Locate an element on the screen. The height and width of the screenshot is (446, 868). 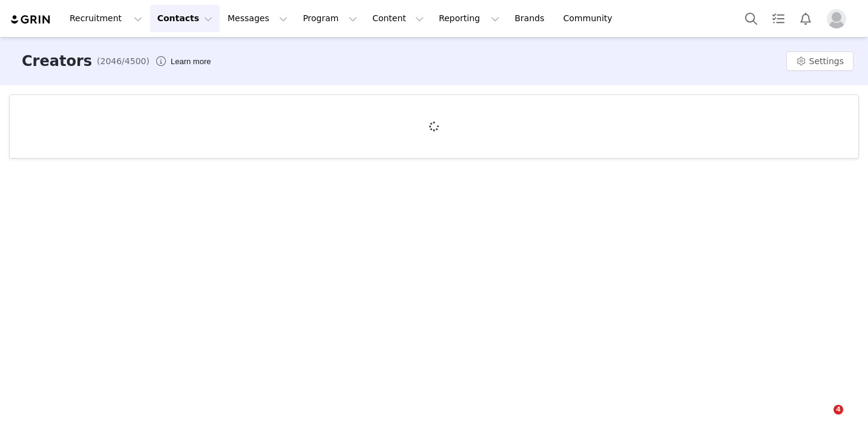
button: Contacts is located at coordinates (185, 18).